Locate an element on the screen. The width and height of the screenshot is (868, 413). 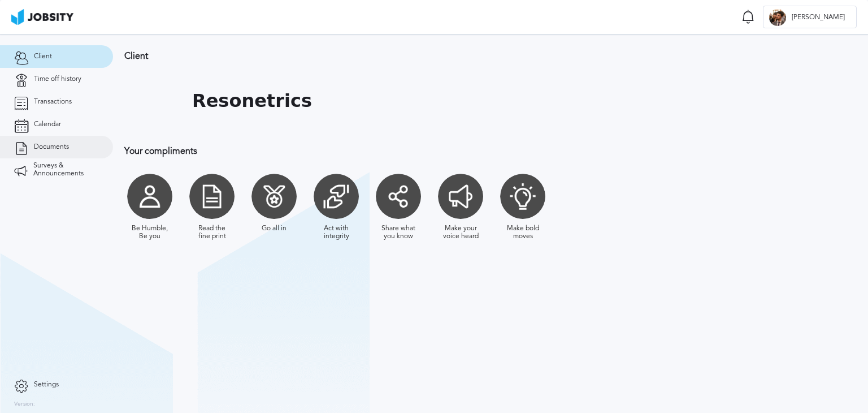
div: F is located at coordinates (777, 17).